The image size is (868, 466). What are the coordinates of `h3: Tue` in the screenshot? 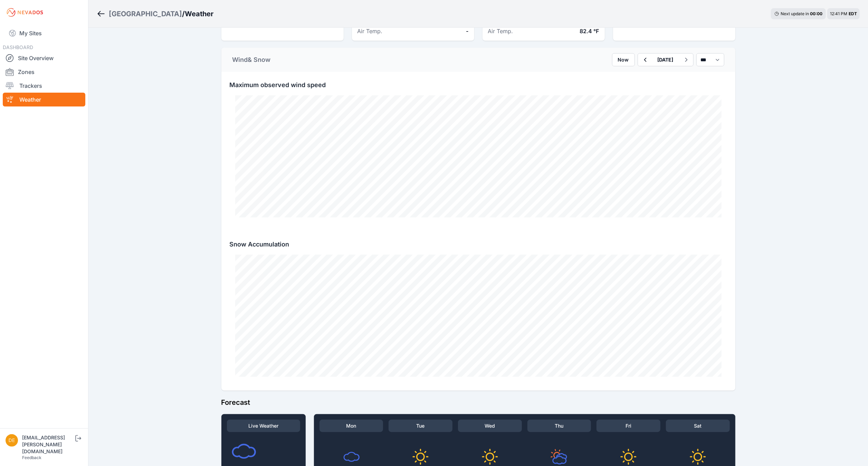 It's located at (420, 426).